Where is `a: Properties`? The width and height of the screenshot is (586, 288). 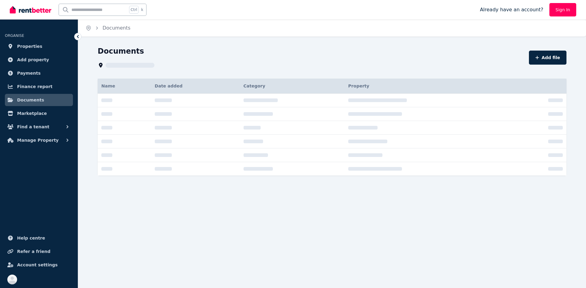 a: Properties is located at coordinates (39, 46).